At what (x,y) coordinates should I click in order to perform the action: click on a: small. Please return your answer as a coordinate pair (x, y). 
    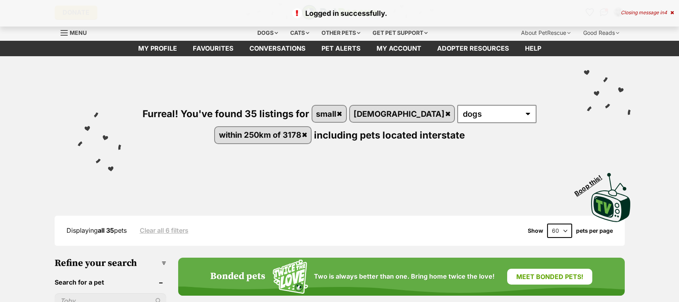
    Looking at the image, I should click on (329, 114).